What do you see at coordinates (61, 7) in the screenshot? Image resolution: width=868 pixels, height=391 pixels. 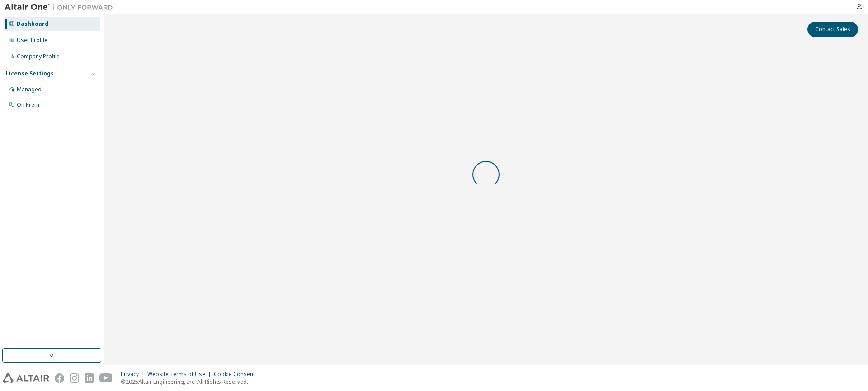 I see `img: Altair One` at bounding box center [61, 7].